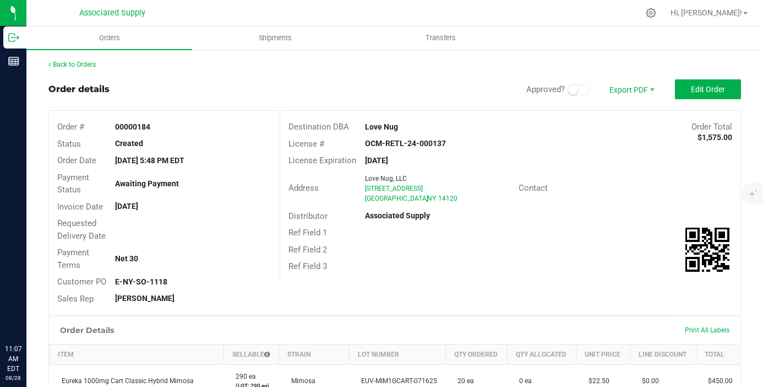 The image size is (763, 387). Describe the element at coordinates (308, 266) in the screenshot. I see `span: Ref Field 3` at that location.